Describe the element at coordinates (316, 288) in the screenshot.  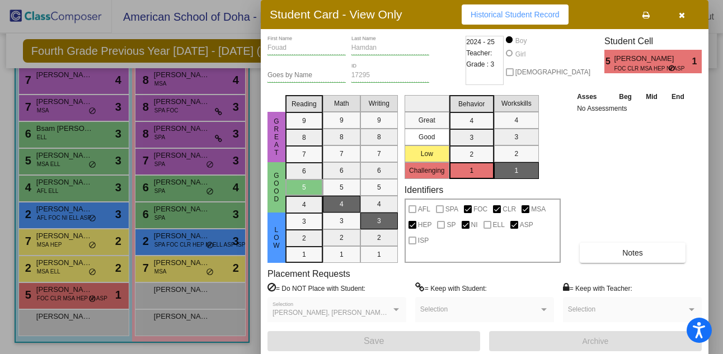
I see `label: = Do NOT Place with Student:` at that location.